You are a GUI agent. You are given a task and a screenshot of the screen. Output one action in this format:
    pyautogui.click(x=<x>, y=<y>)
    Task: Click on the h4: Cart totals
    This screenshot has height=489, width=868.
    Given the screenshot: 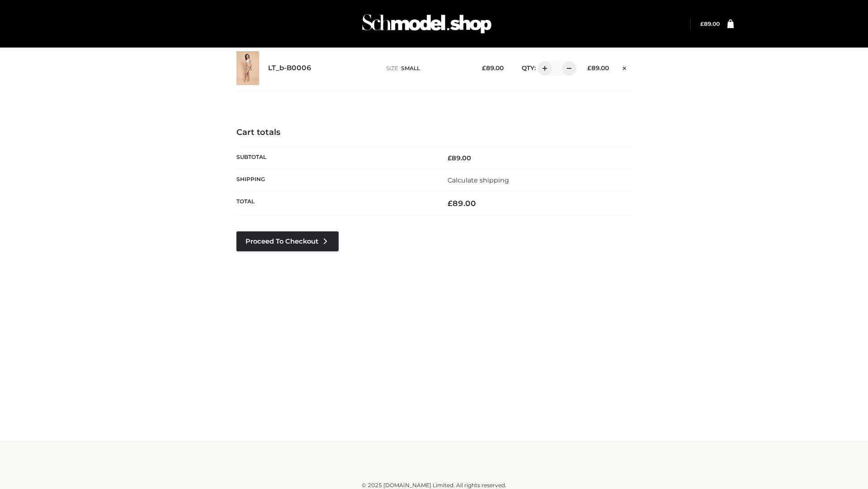 What is the action you would take?
    pyautogui.click(x=434, y=133)
    